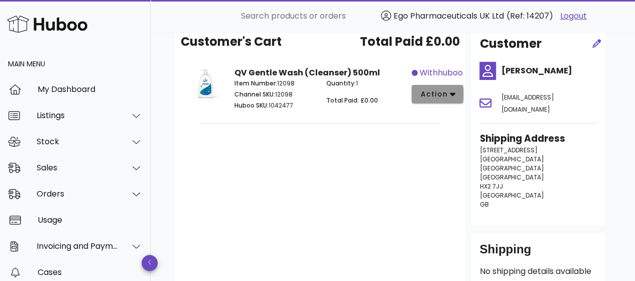 The width and height of the screenshot is (635, 281). What do you see at coordinates (256, 83) in the screenshot?
I see `span: Item Number:` at bounding box center [256, 83].